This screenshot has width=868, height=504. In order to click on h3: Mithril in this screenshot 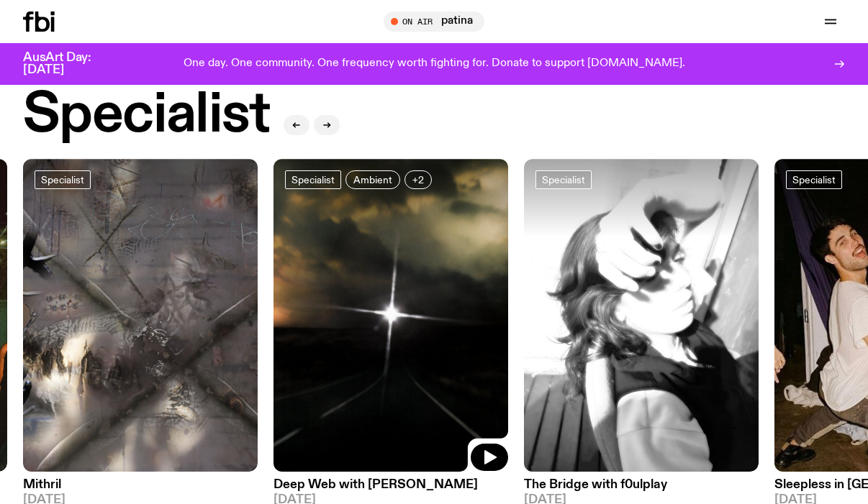, I will do `click(140, 485)`.